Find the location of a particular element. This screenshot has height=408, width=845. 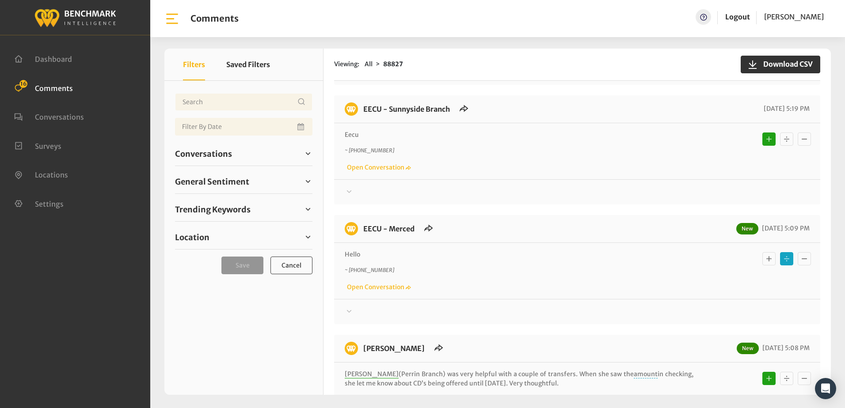

span: Settings is located at coordinates (49, 204).